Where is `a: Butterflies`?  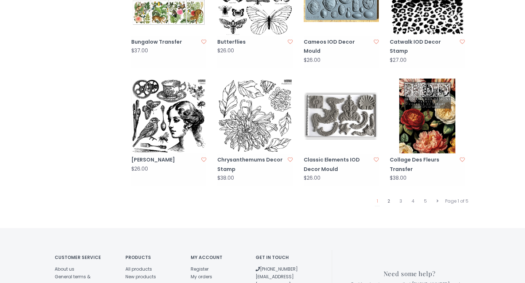 a: Butterflies is located at coordinates (251, 42).